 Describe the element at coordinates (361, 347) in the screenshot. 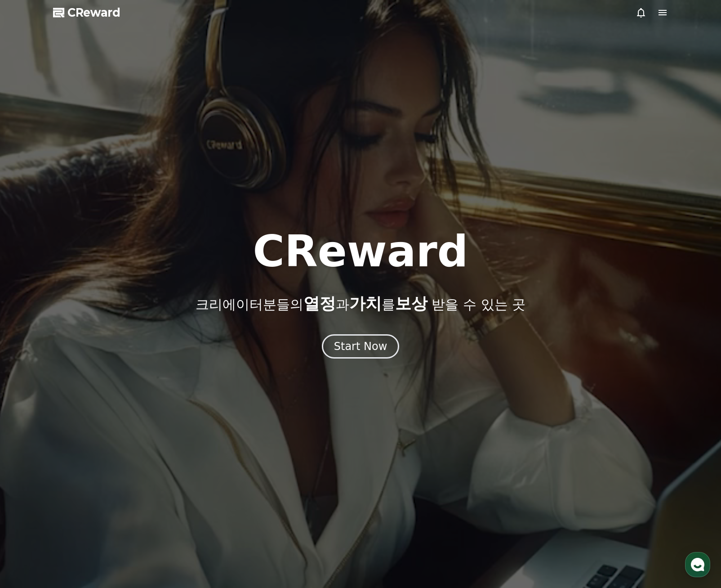

I see `a: Start Now` at that location.